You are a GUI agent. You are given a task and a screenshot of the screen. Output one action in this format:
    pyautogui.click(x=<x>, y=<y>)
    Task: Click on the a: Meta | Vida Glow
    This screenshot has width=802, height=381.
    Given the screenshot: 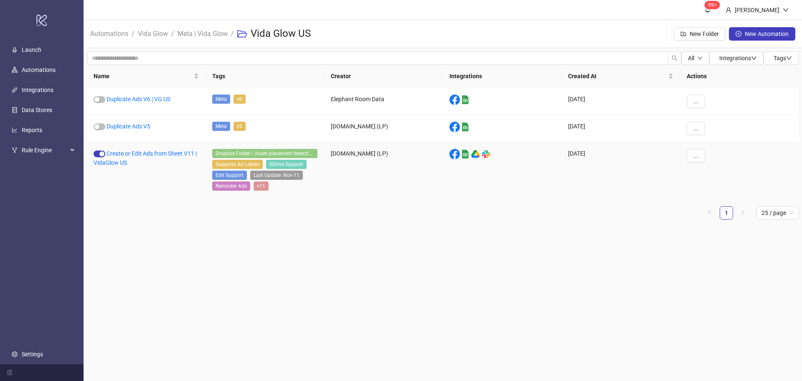 What is the action you would take?
    pyautogui.click(x=203, y=33)
    